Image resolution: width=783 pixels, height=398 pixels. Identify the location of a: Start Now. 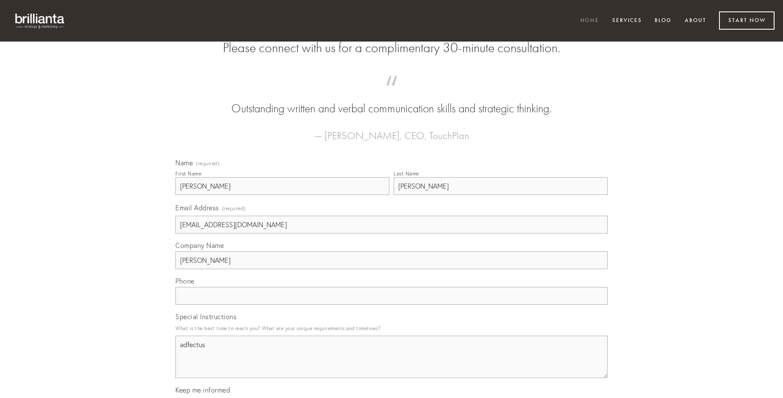
(746, 20).